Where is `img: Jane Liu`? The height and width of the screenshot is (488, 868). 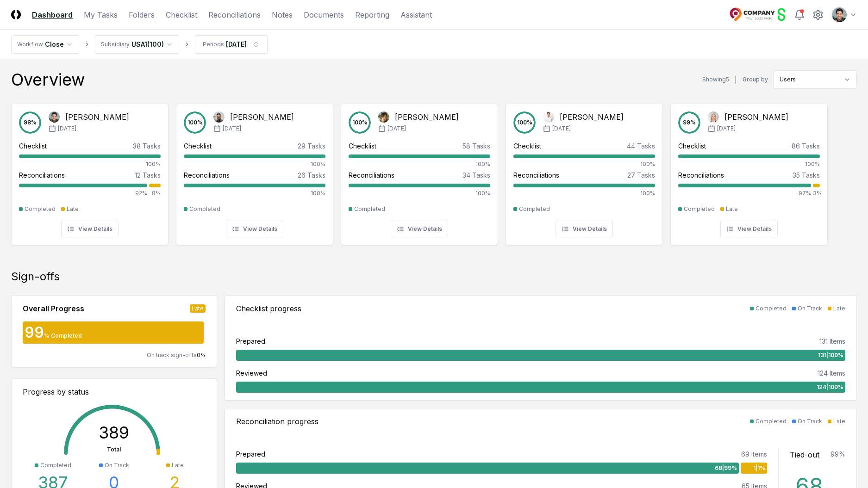
img: Jane Liu is located at coordinates (384, 117).